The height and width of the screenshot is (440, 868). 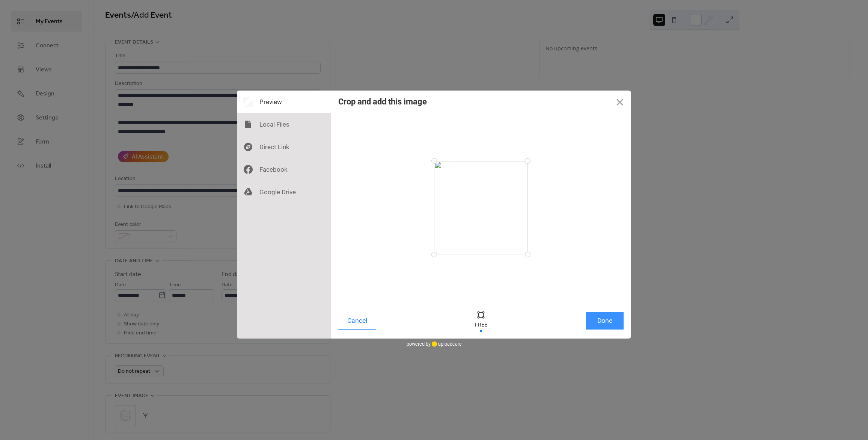 What do you see at coordinates (284, 124) in the screenshot?
I see `div: Local Files` at bounding box center [284, 124].